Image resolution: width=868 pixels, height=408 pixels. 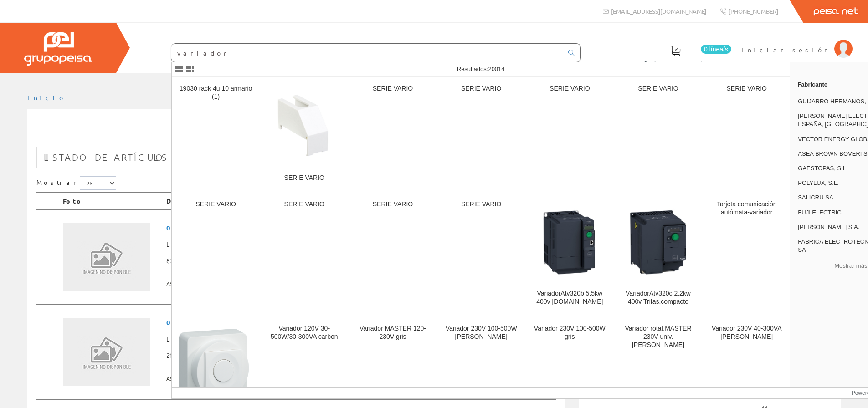 What do you see at coordinates (359, 201) in the screenshot?
I see `th: Datos` at bounding box center [359, 201].